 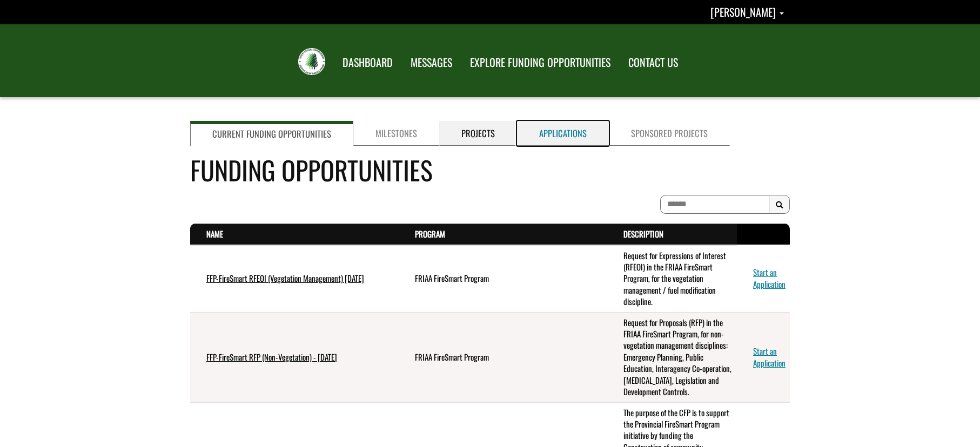 I want to click on a: Current Funding Opportunities, so click(x=272, y=133).